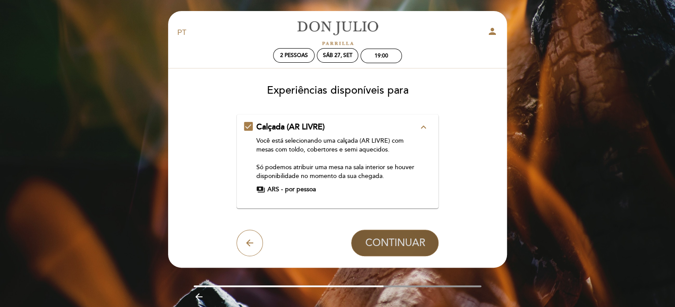 This screenshot has width=675, height=307. I want to click on button: CONTINUAR, so click(395, 243).